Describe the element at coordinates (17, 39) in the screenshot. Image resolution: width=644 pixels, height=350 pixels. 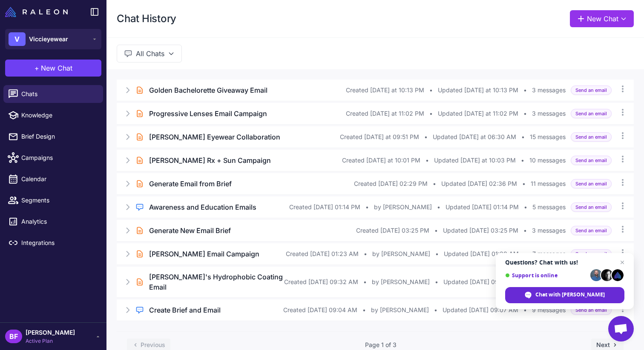
I see `div: V` at that location.